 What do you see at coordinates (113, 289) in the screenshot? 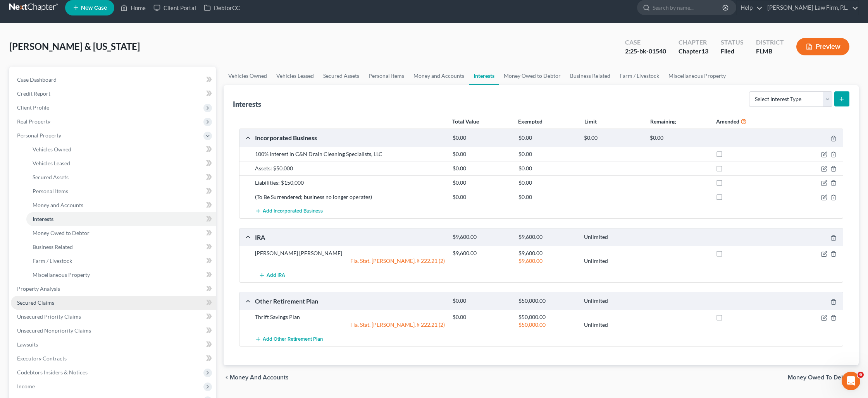
I see `a: Property Analysis` at bounding box center [113, 289].